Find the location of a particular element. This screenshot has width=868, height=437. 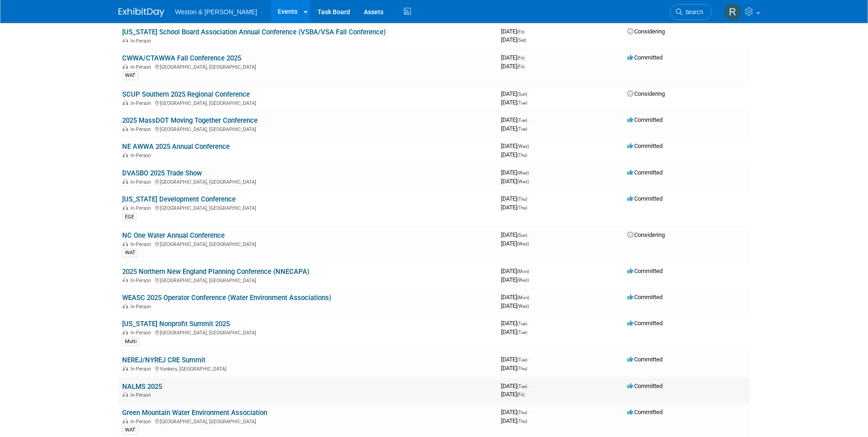

span: Considering is located at coordinates (646, 31).